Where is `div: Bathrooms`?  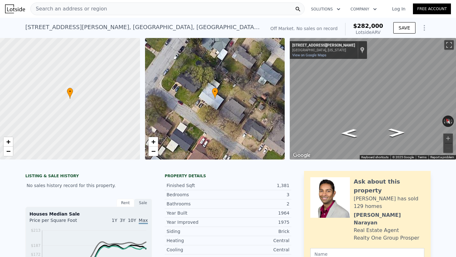
div: Bathrooms is located at coordinates (197, 204).